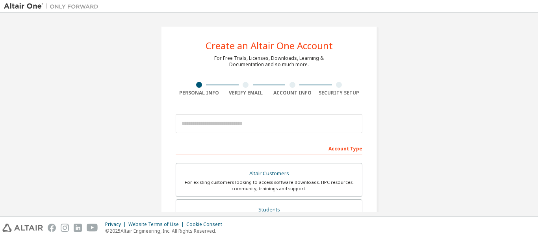 The height and width of the screenshot is (239, 538). What do you see at coordinates (292, 93) in the screenshot?
I see `div: Account Info` at bounding box center [292, 93].